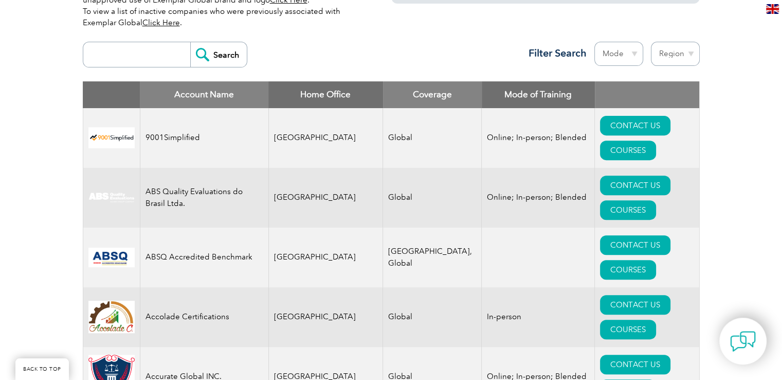 Image resolution: width=782 pixels, height=380 pixels. I want to click on input: Search, so click(219, 55).